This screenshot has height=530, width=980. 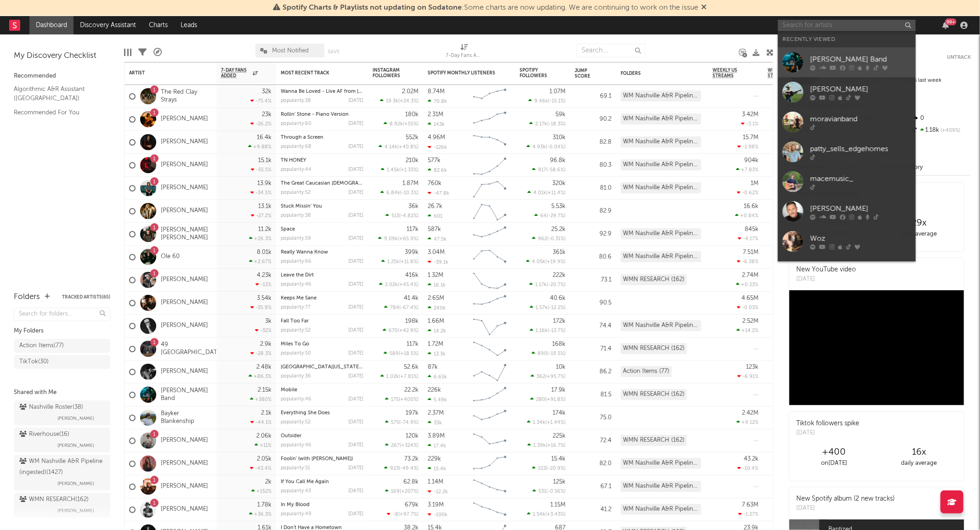 What do you see at coordinates (593, 188) in the screenshot?
I see `div: 81.0` at bounding box center [593, 188].